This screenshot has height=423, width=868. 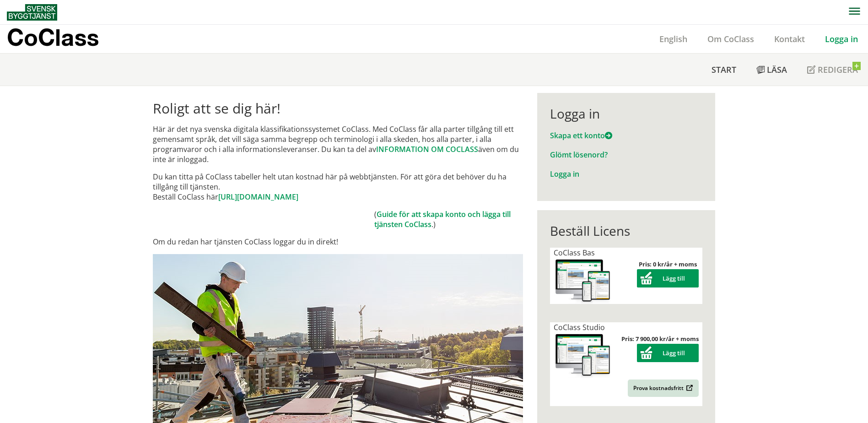 I want to click on div: Beställ Licens, so click(x=626, y=231).